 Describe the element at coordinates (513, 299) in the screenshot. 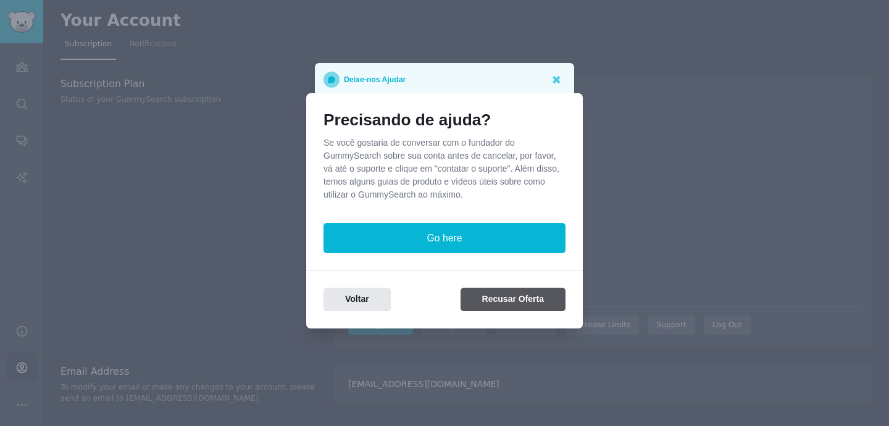

I see `button: Recusar Oferta` at that location.